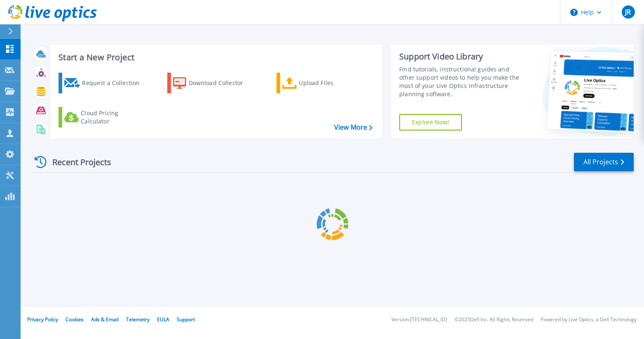  I want to click on a: Ads & Email, so click(104, 319).